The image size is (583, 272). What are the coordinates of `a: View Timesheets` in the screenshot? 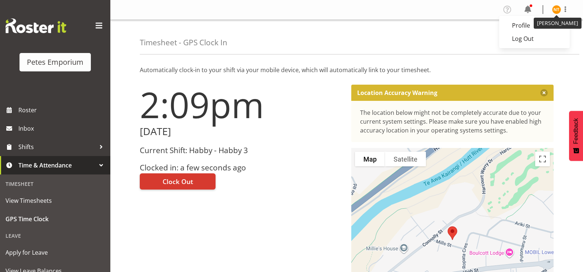 It's located at (55, 201).